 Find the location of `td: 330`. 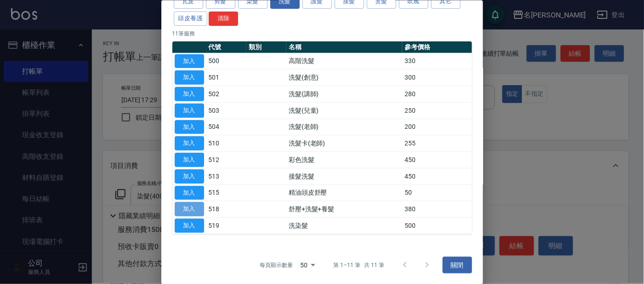

td: 330 is located at coordinates (437, 61).